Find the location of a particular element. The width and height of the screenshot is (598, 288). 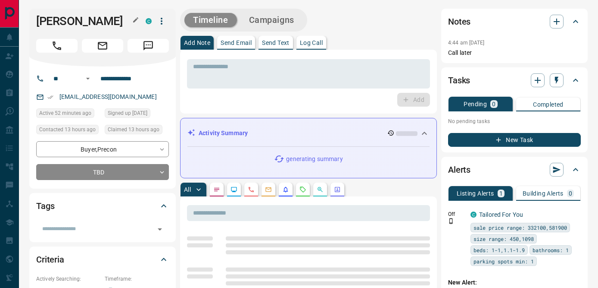

p: generating summary is located at coordinates (314, 159).